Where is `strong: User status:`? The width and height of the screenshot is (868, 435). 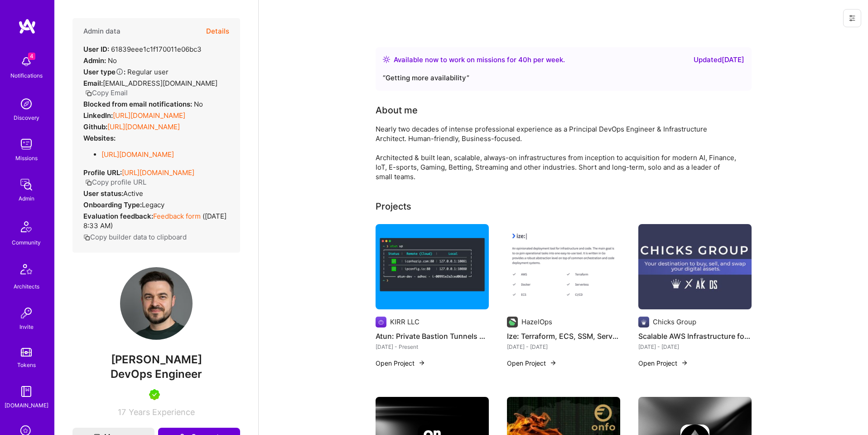
strong: User status: is located at coordinates (103, 193).